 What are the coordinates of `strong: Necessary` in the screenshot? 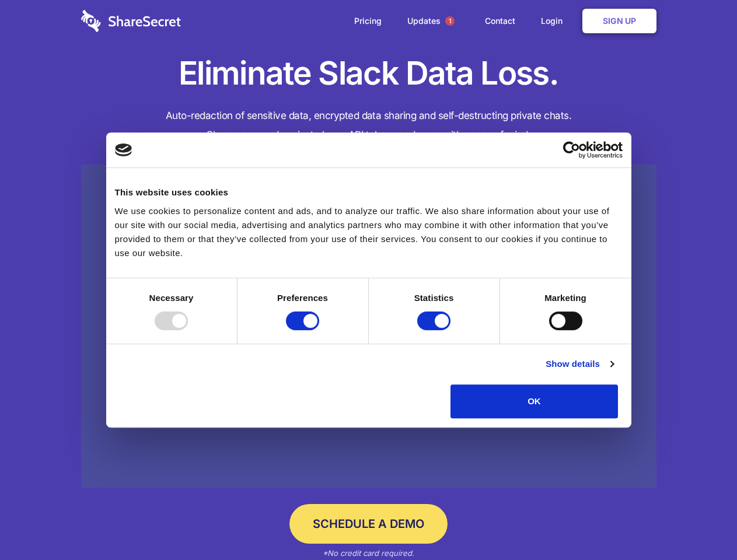 It's located at (172, 297).